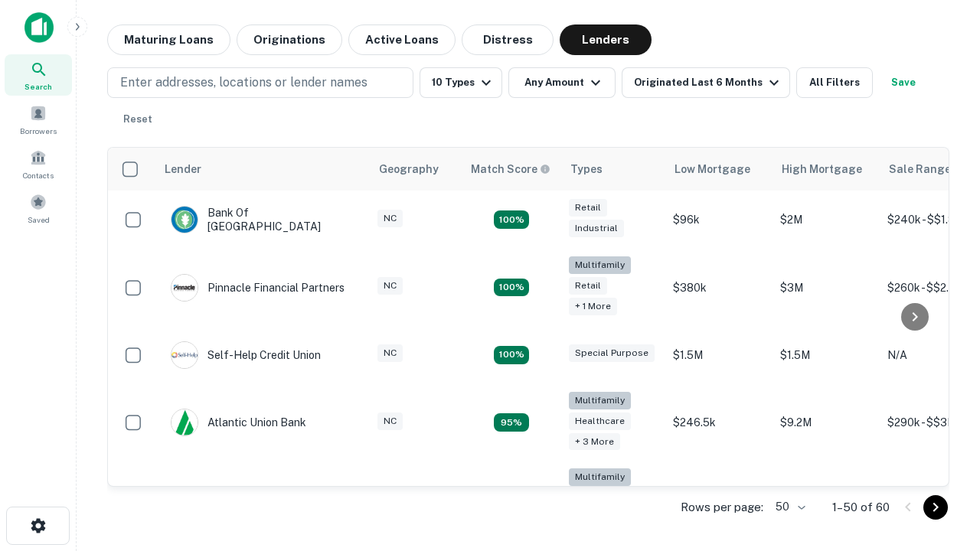 The image size is (980, 551). What do you see at coordinates (719, 422) in the screenshot?
I see `td: $246.5k` at bounding box center [719, 422].